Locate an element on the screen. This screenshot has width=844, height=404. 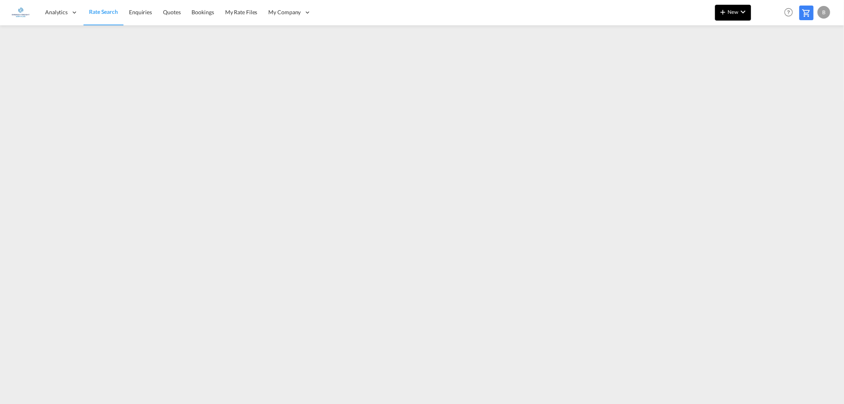
button: icon-plus 400-fgNewicon-chevron-down is located at coordinates (733, 13).